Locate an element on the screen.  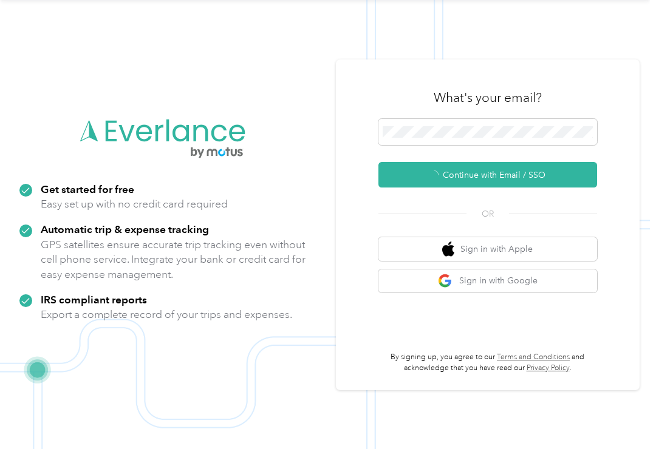
h3: What's your email? is located at coordinates (487, 98).